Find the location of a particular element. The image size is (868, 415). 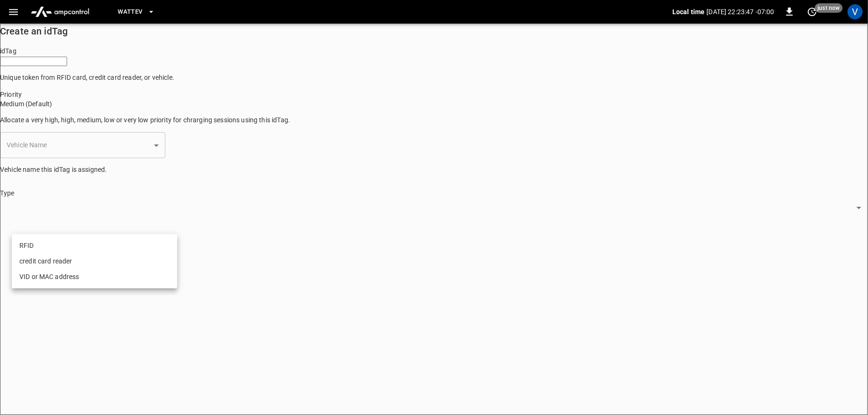

div: profile-icon is located at coordinates (855, 12).